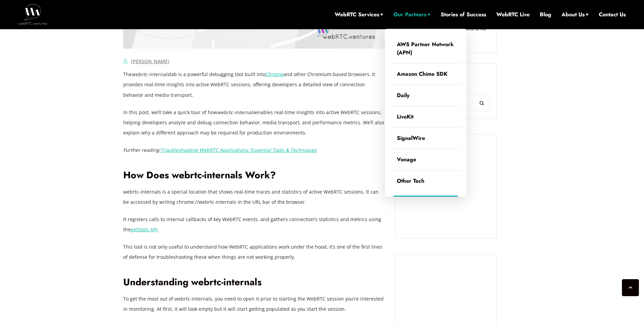 This screenshot has height=324, width=644. I want to click on a: Amazon Chime SDK, so click(426, 74).